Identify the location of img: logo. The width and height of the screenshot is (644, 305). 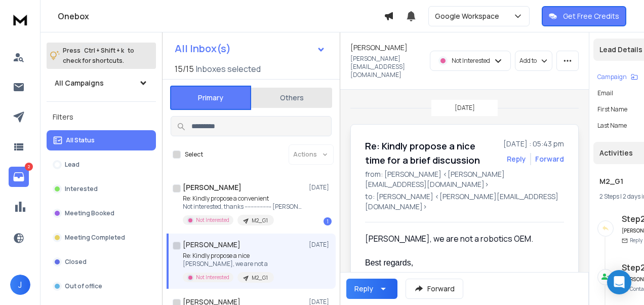
(20, 19).